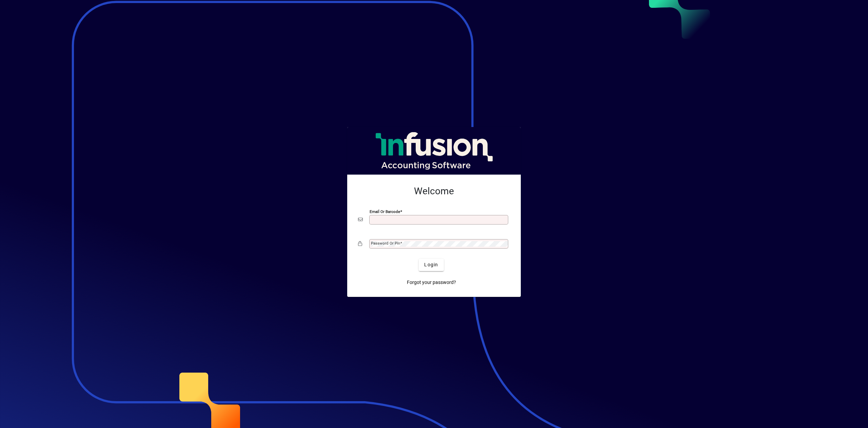 The image size is (868, 428). What do you see at coordinates (431, 264) in the screenshot?
I see `span: Login` at bounding box center [431, 264].